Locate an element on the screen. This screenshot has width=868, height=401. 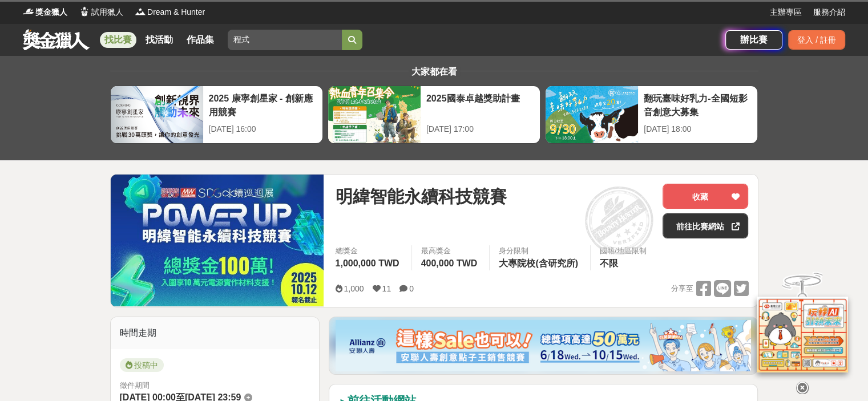
input: 2025「洗手新日常：全民 ALL IN」洗手歌全台徵選 is located at coordinates (285, 40).